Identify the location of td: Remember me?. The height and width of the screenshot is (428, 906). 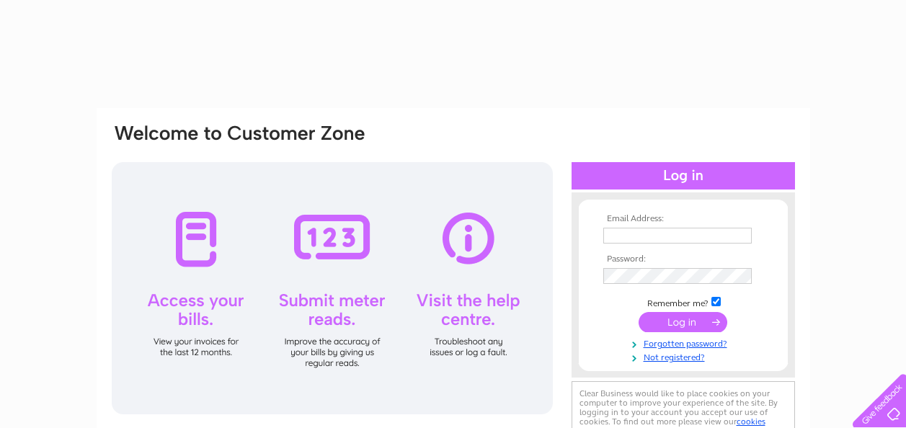
(684, 302).